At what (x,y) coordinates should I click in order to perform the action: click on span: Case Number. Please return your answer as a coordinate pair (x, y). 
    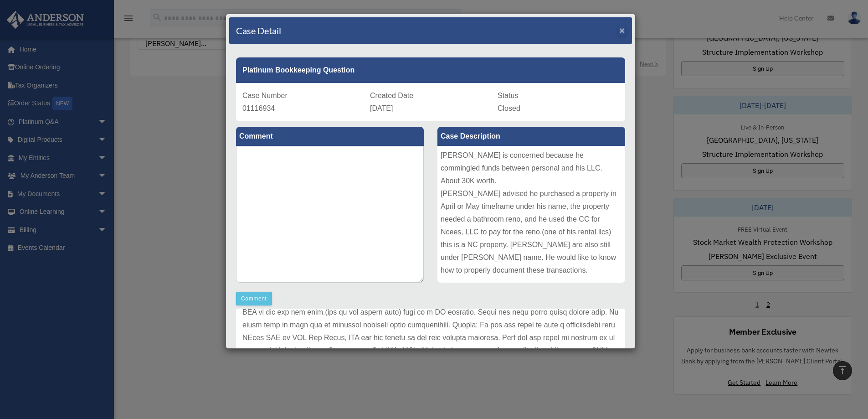
    Looking at the image, I should click on (264, 95).